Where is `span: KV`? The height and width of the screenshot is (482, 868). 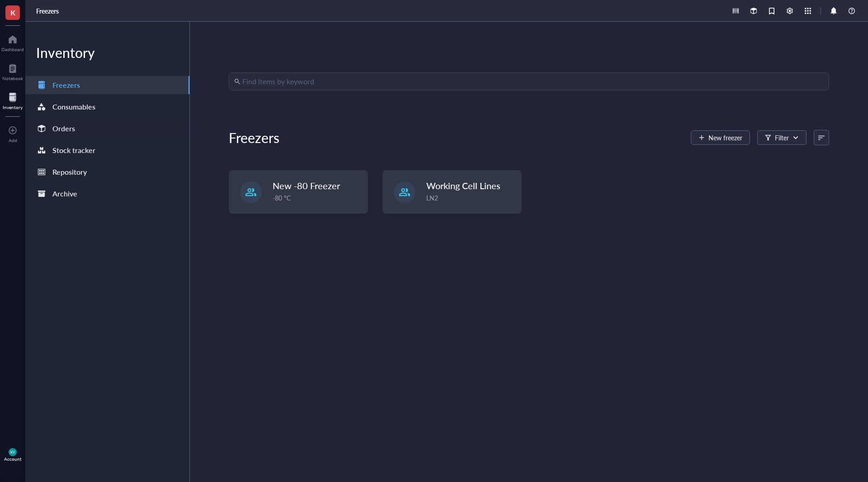
span: KV is located at coordinates (12, 452).